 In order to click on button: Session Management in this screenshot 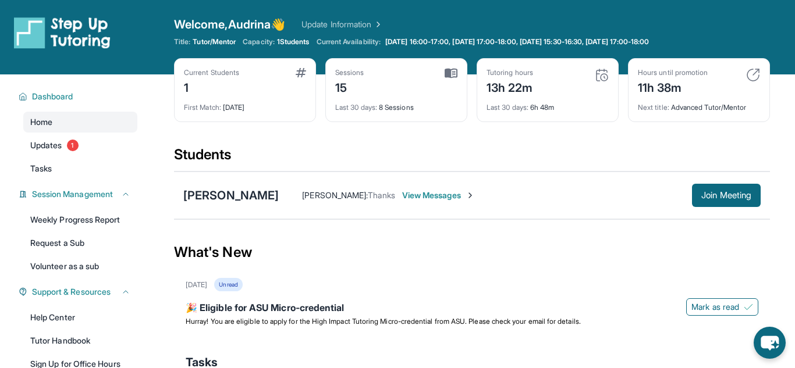, I will do `click(79, 194)`.